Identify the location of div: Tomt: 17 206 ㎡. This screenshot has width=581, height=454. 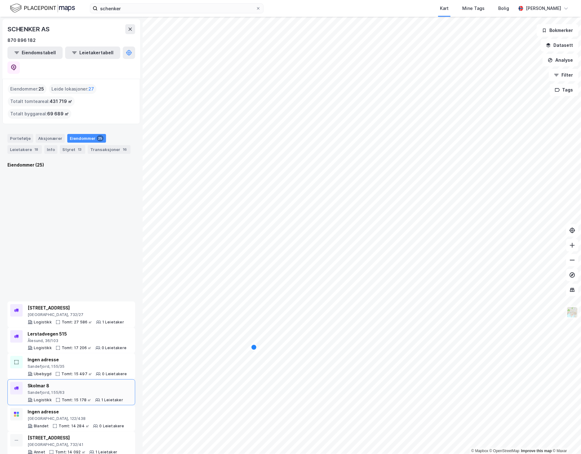
(77, 348).